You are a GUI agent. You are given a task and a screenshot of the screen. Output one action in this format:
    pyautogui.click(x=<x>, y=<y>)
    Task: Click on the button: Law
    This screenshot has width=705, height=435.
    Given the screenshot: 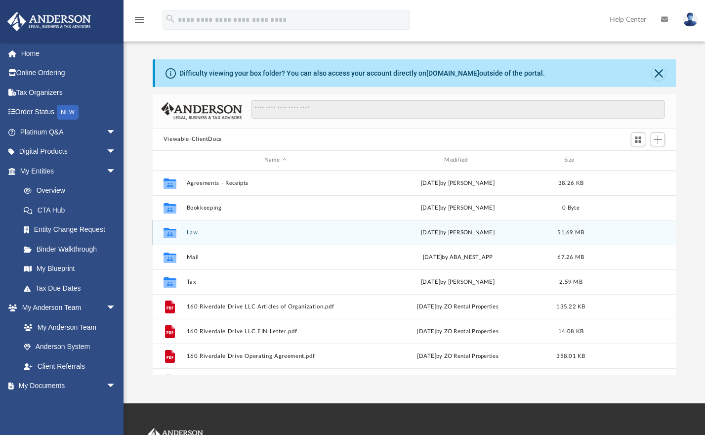 What is the action you would take?
    pyautogui.click(x=275, y=232)
    